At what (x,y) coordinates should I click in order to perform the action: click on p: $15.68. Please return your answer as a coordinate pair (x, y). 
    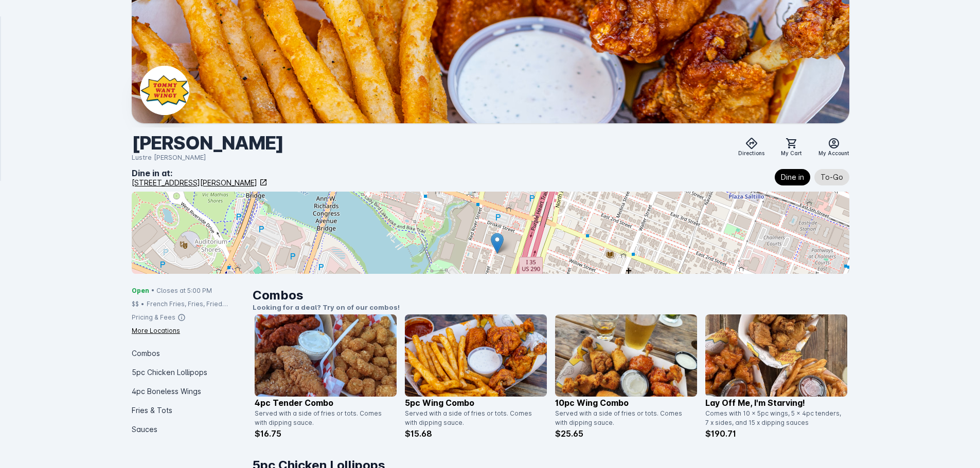
    Looking at the image, I should click on (476, 434).